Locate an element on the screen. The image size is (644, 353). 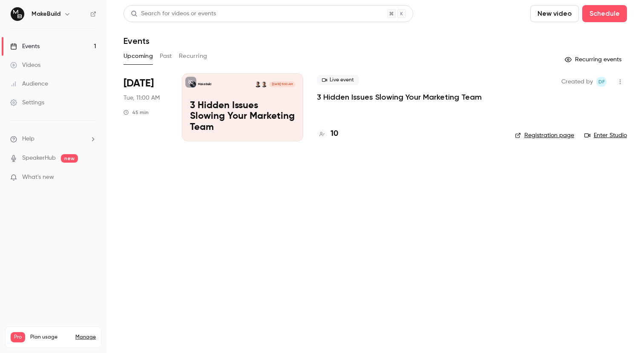
a: 10 is located at coordinates (327, 134).